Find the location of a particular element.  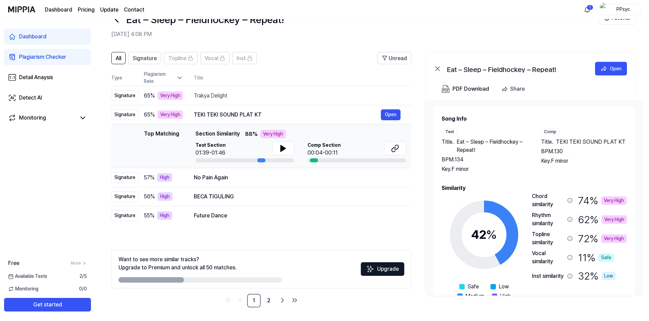

button: Inst is located at coordinates (244, 58).